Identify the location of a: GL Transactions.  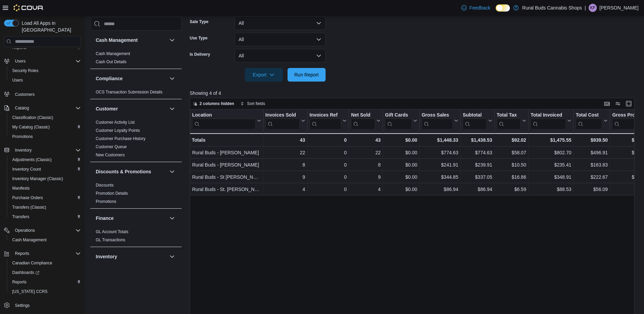
(110, 240).